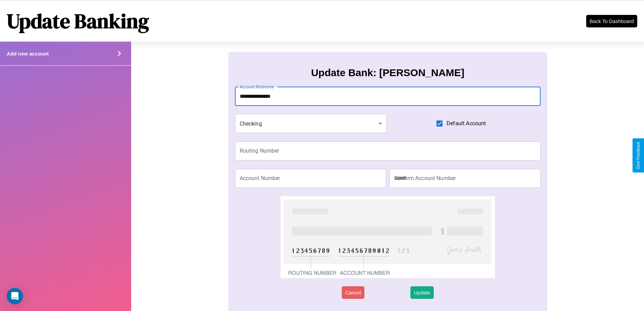  What do you see at coordinates (15, 296) in the screenshot?
I see `div: Open Intercom Messenger` at bounding box center [15, 296].